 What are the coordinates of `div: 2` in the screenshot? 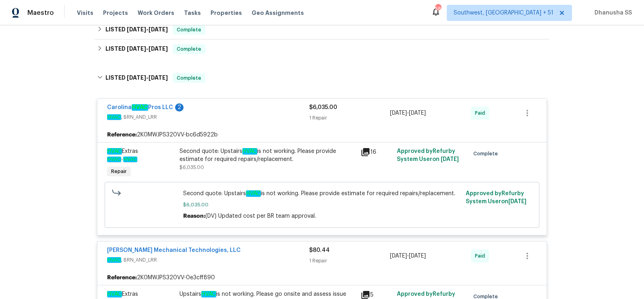 It's located at (179, 108).